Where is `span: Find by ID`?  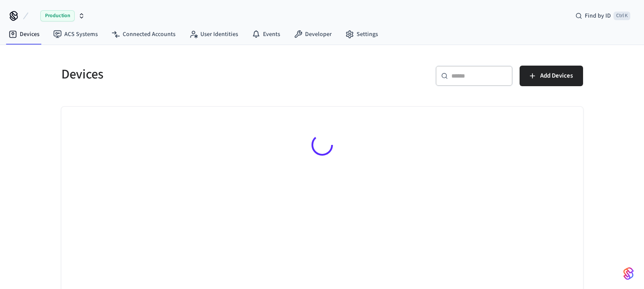 span: Find by ID is located at coordinates (598, 16).